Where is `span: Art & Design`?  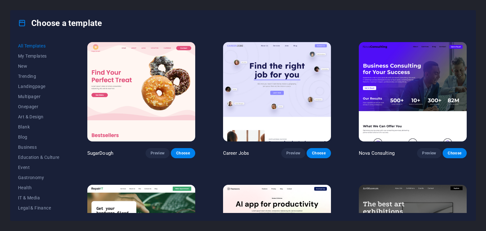
span: Art & Design is located at coordinates (39, 117).